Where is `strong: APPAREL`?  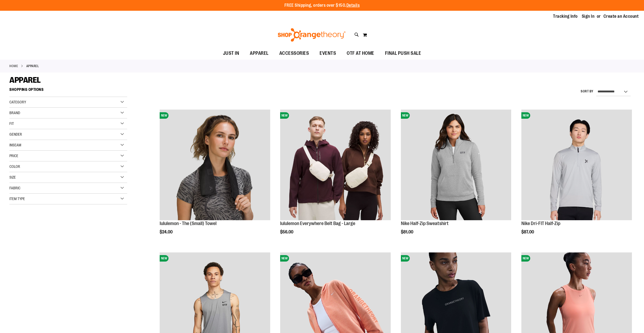
strong: APPAREL is located at coordinates (33, 66).